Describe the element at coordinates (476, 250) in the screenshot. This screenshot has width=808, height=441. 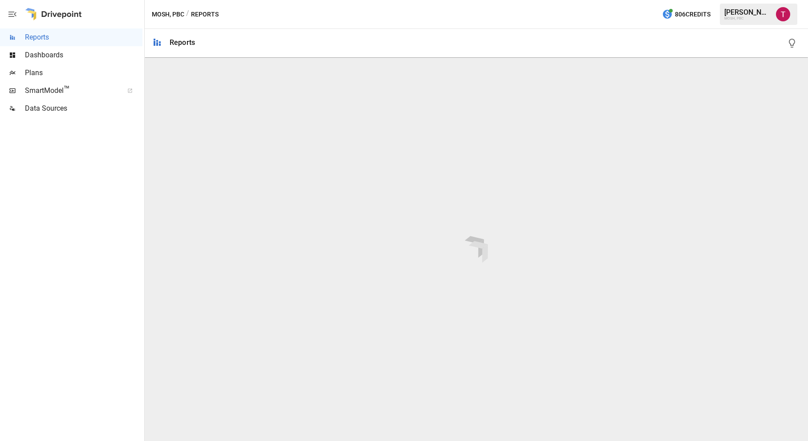
I see `img: drivepoint-animation.ef608ccb.svg` at that location.